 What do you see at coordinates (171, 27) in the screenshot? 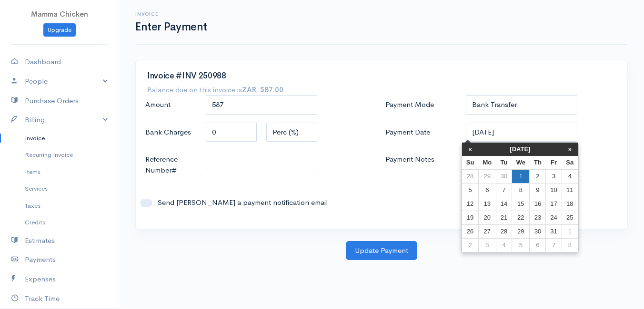
I see `h1: Enter Payment` at bounding box center [171, 27].